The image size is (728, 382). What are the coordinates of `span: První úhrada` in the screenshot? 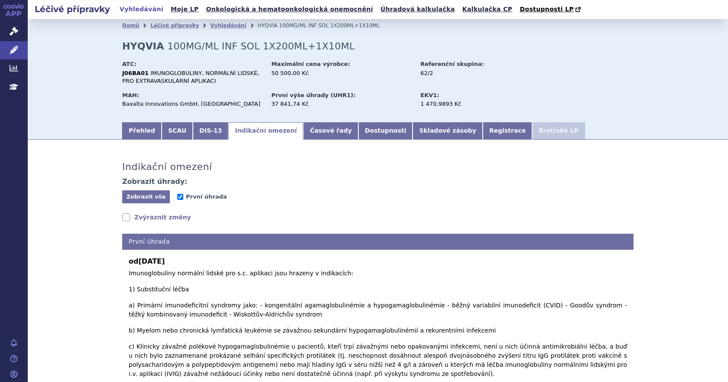 It's located at (206, 196).